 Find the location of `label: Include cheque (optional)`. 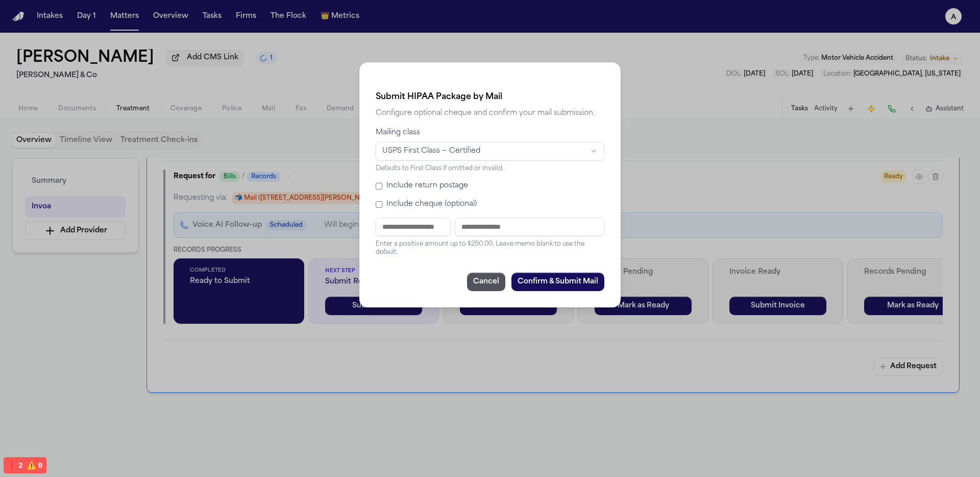

label: Include cheque (optional) is located at coordinates (490, 204).